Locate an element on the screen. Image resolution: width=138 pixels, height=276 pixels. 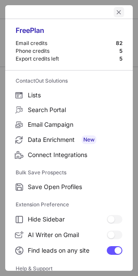
label: Help & Support is located at coordinates (69, 269).